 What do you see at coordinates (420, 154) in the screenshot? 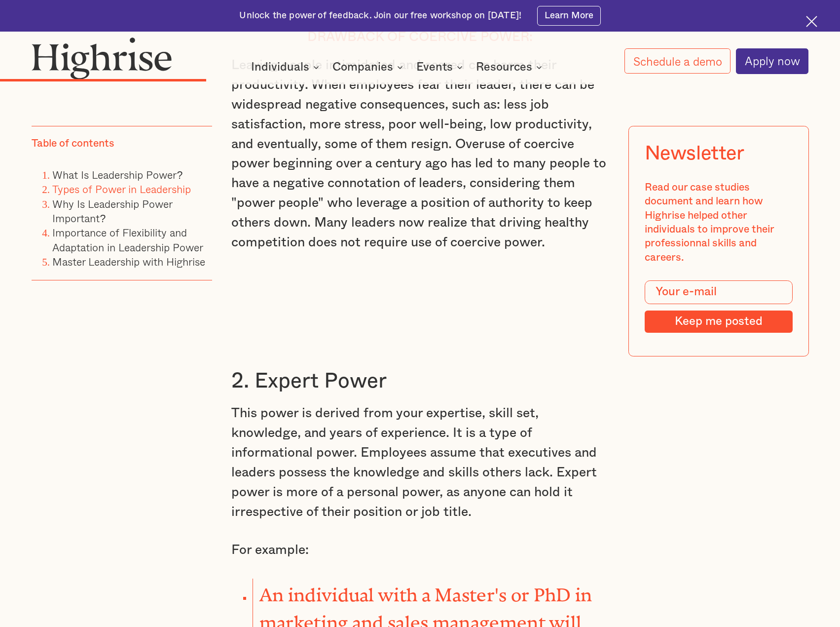
I see `p: Leaving people intimidated and scared can harm their productivity. When employees fear their lead...` at bounding box center [420, 154].